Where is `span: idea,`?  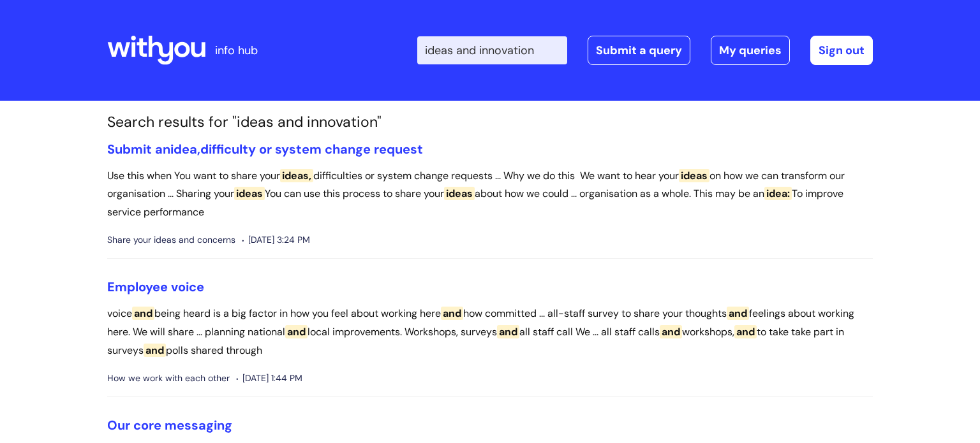 span: idea, is located at coordinates (185, 149).